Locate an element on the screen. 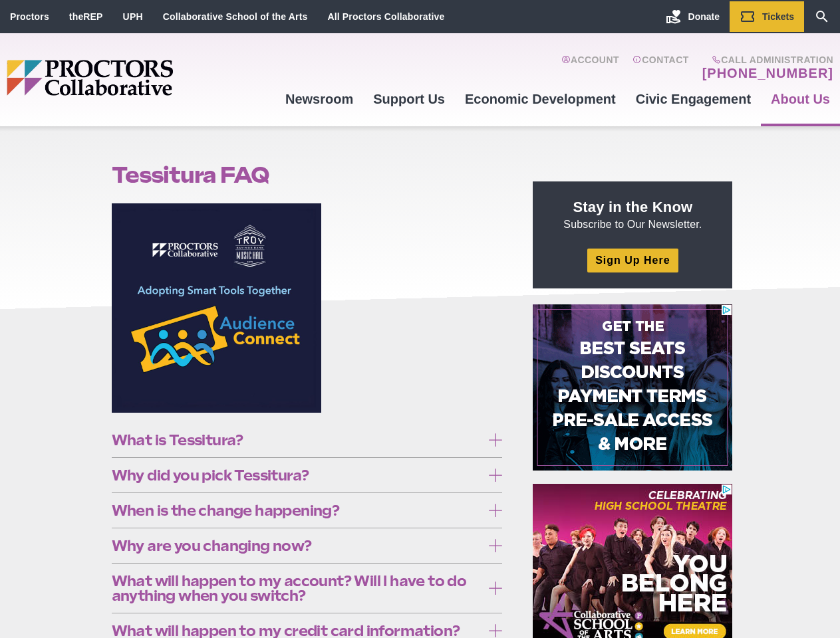  span: Donate is located at coordinates (703, 16).